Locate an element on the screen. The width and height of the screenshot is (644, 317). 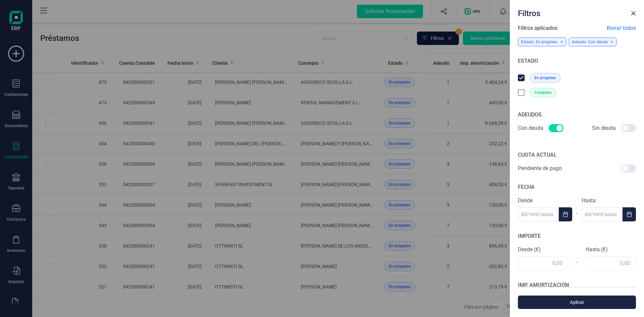
span: ESTADO is located at coordinates (528, 61).